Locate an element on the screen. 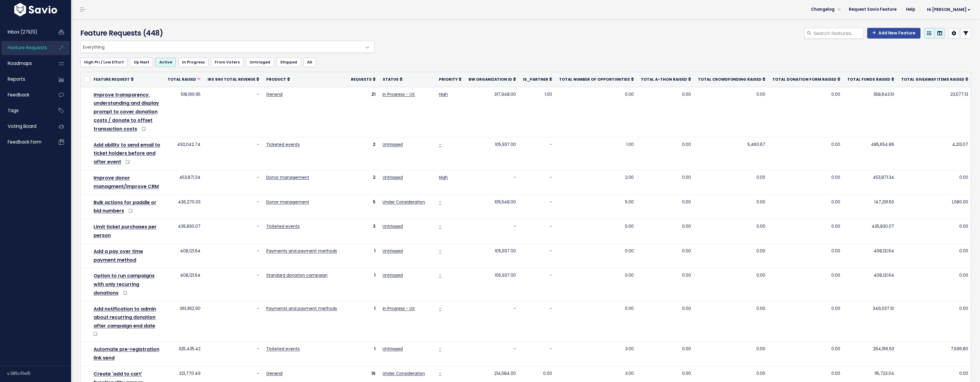 The image size is (980, 382). a: Feedback is located at coordinates (25, 95).